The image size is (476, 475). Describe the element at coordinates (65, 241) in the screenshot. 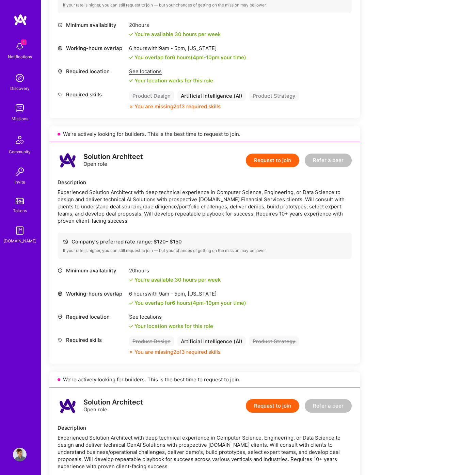

I see `i: icon Cash` at that location.